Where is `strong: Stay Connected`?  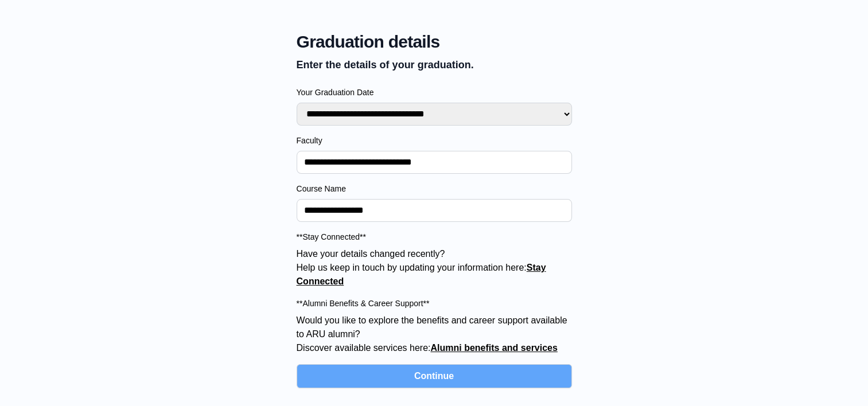
strong: Stay Connected is located at coordinates (421, 274).